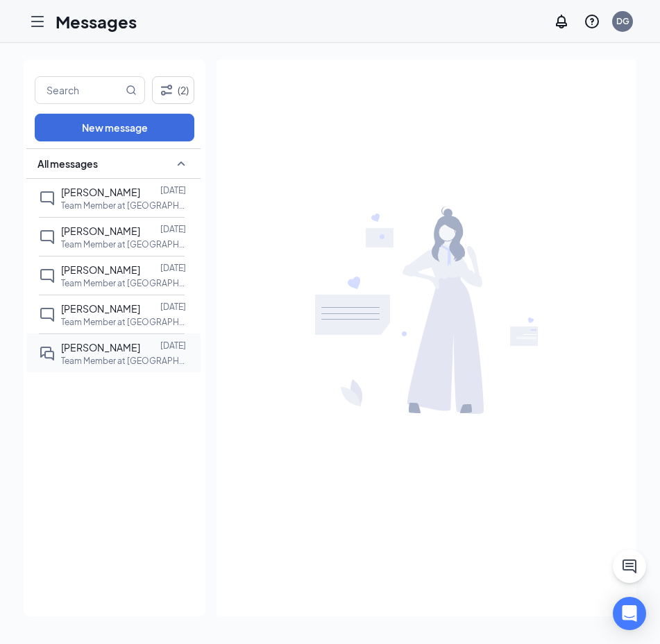 This screenshot has height=644, width=660. I want to click on svg: ChatActive, so click(629, 567).